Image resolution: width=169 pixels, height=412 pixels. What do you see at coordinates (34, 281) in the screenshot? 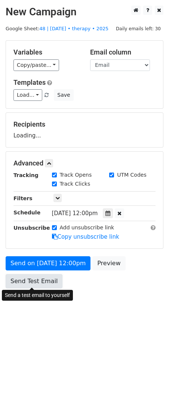
I see `a: Send Test Email` at bounding box center [34, 281].